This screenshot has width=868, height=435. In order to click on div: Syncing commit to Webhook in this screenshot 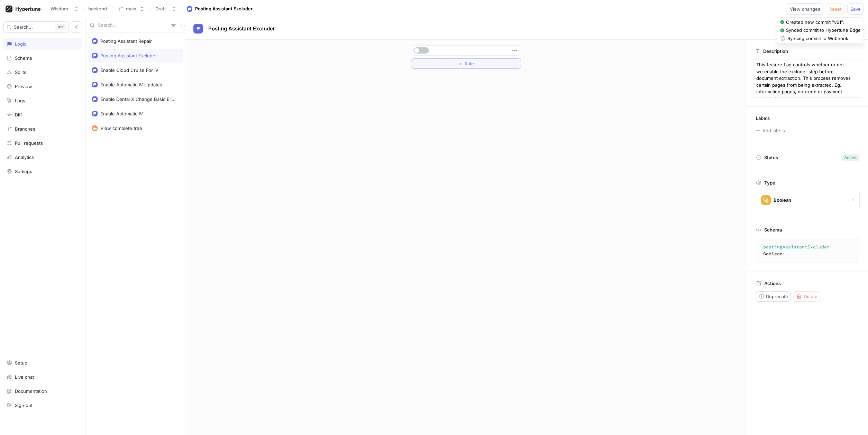, I will do `click(818, 39)`.